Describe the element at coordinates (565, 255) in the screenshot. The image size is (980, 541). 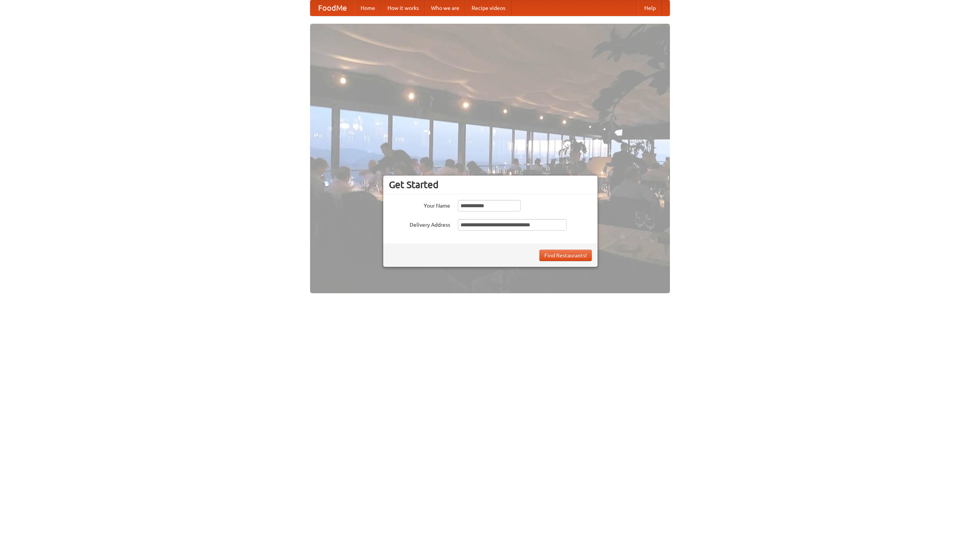
I see `button: Find Restaurants!` at that location.